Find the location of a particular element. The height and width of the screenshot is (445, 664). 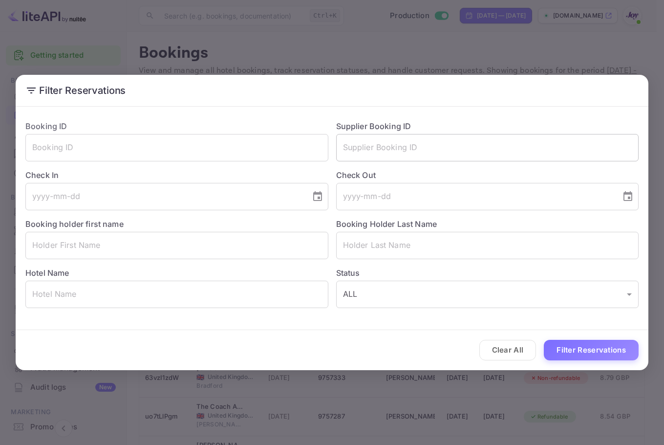

label: Check In is located at coordinates (177, 175).